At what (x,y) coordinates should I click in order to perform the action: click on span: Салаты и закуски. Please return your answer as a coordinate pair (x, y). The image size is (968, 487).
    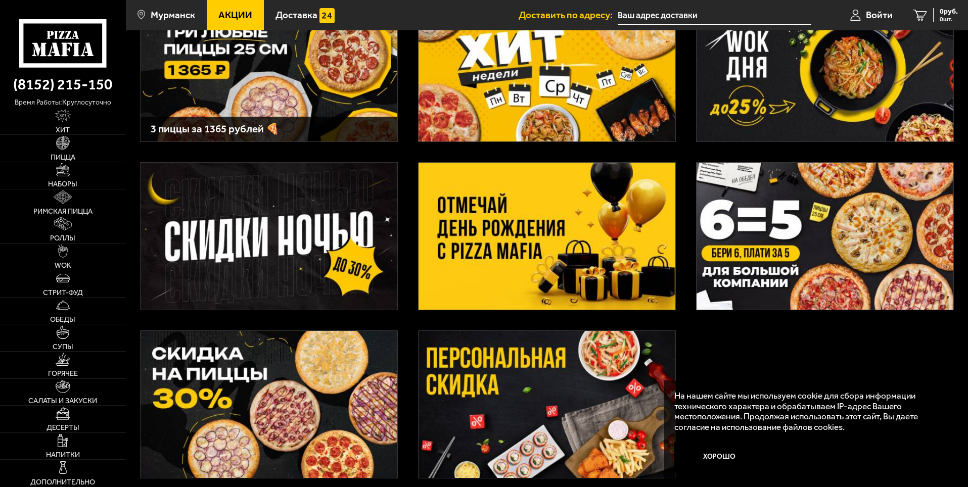
    Looking at the image, I should click on (63, 401).